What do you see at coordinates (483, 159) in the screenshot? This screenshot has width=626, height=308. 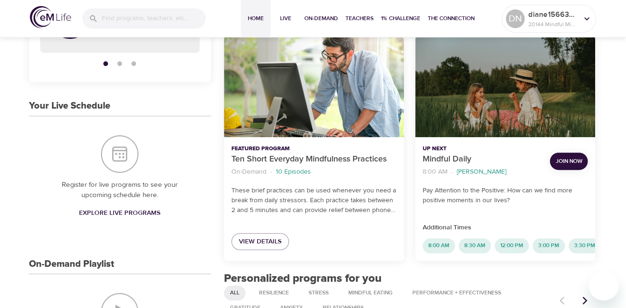 I see `p: Mindful Daily` at bounding box center [483, 159].